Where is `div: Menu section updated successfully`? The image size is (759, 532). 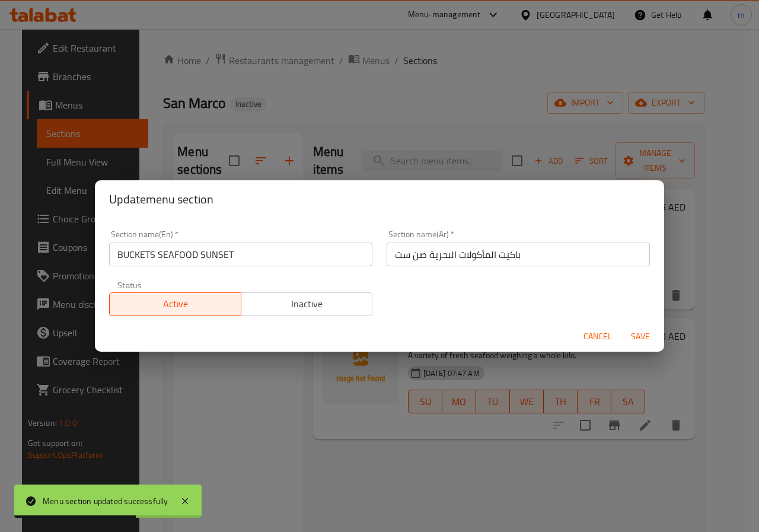 div: Menu section updated successfully is located at coordinates (106, 502).